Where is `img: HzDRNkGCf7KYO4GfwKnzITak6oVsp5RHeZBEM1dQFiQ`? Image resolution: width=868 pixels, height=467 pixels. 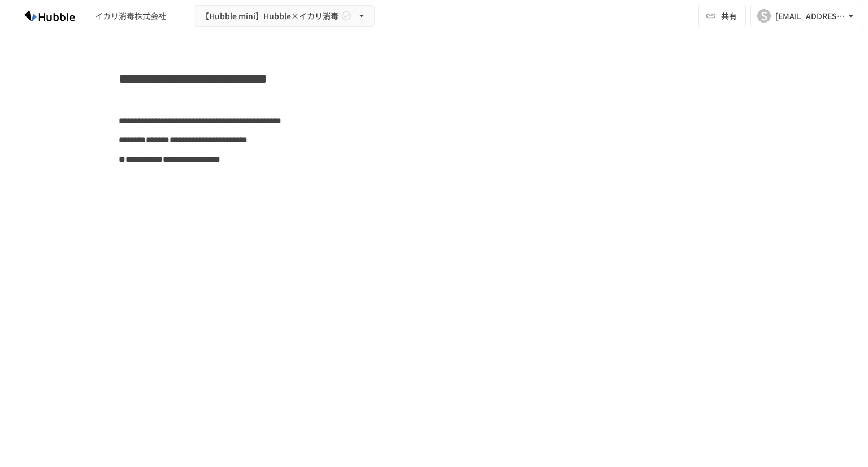 img: HzDRNkGCf7KYO4GfwKnzITak6oVsp5RHeZBEM1dQFiQ is located at coordinates (50, 15).